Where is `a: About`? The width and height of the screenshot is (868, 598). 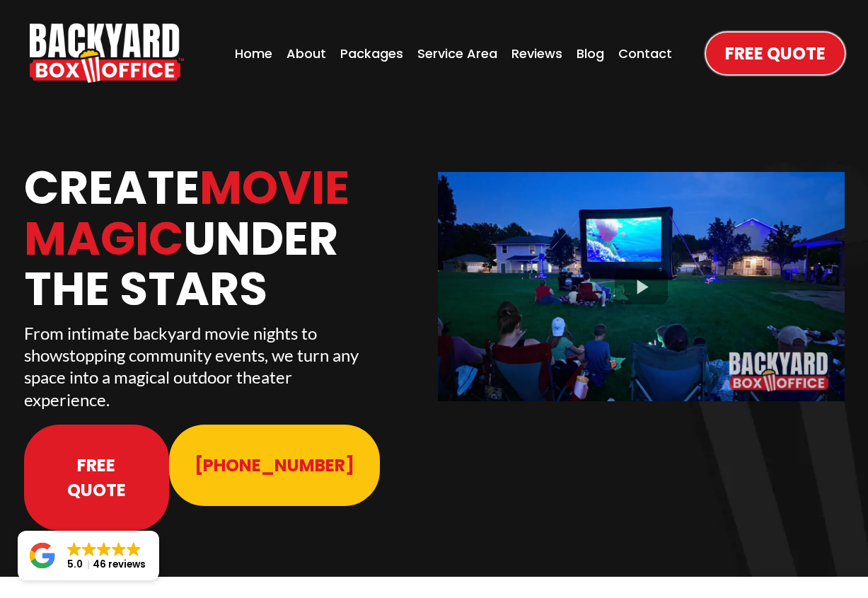
a: About is located at coordinates (306, 53).